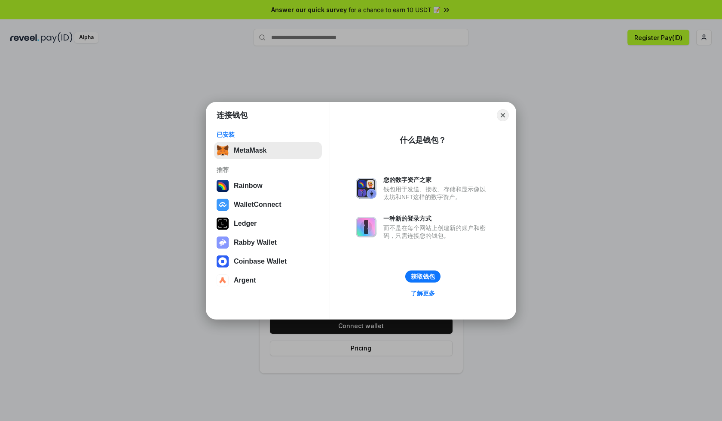 The height and width of the screenshot is (421, 722). I want to click on div: 钱包用于发送、接收、存储和显示像以太坊和NFT这样的数字资产。, so click(437, 193).